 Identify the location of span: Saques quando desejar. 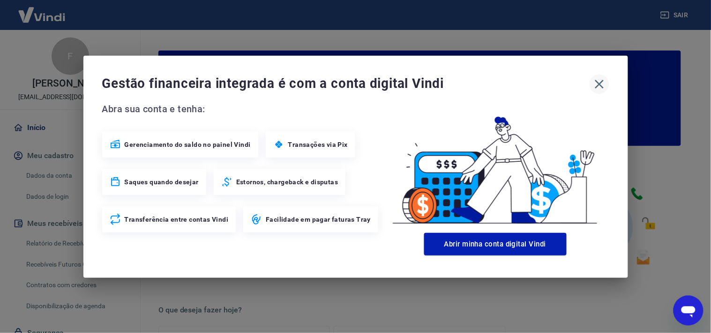
(162, 182).